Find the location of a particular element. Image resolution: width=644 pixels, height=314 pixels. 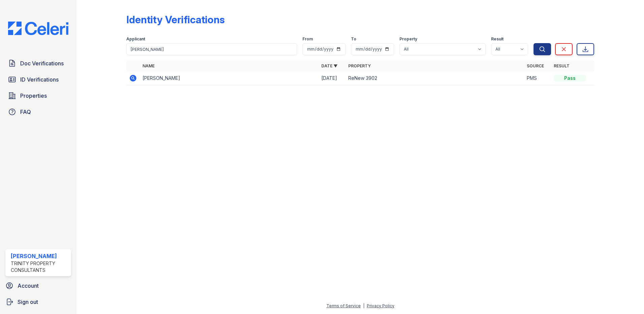

input: Search by name or phone number is located at coordinates (212, 50).